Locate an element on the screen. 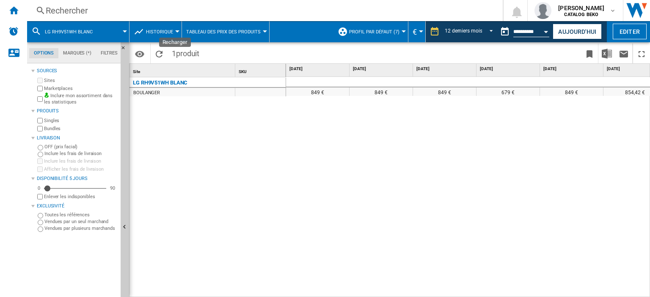 Image resolution: width=650 pixels, height=297 pixels. label: Inclure mon assortiment dans les statistiques is located at coordinates (80, 99).